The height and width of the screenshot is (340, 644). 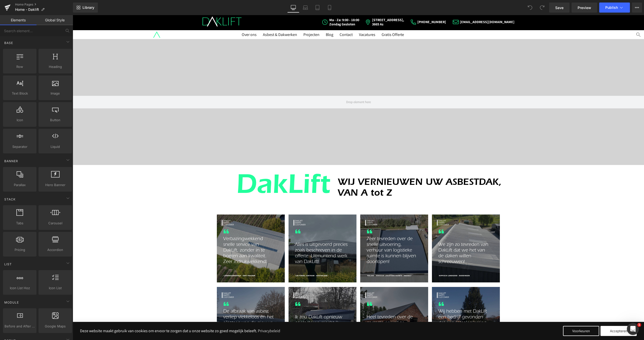 What do you see at coordinates (55, 67) in the screenshot?
I see `span: Heading` at bounding box center [55, 67].